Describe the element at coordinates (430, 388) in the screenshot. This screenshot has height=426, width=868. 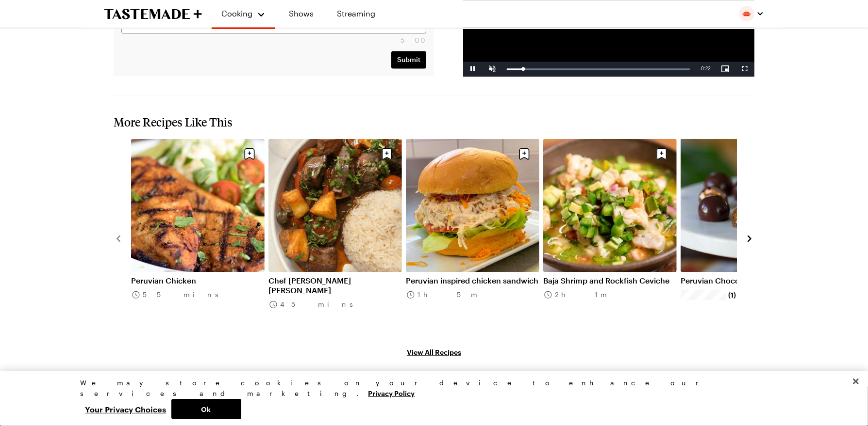
I see `div: We may store cookies on your device to enhance our services and marketing.` at that location.